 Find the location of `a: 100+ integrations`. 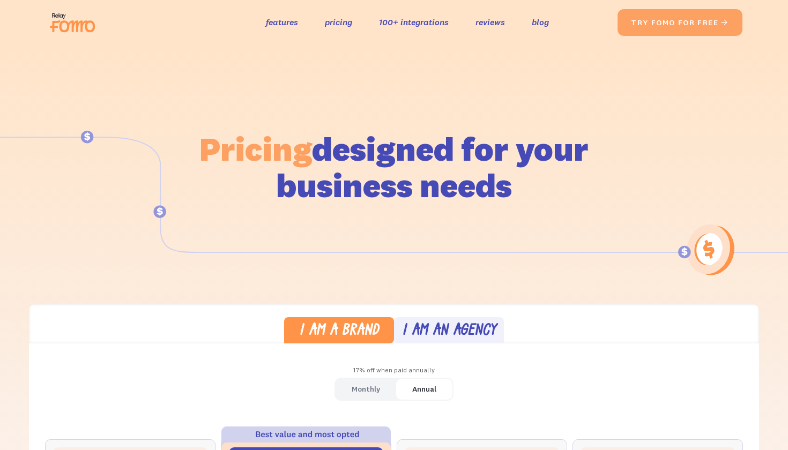

a: 100+ integrations is located at coordinates (414, 22).